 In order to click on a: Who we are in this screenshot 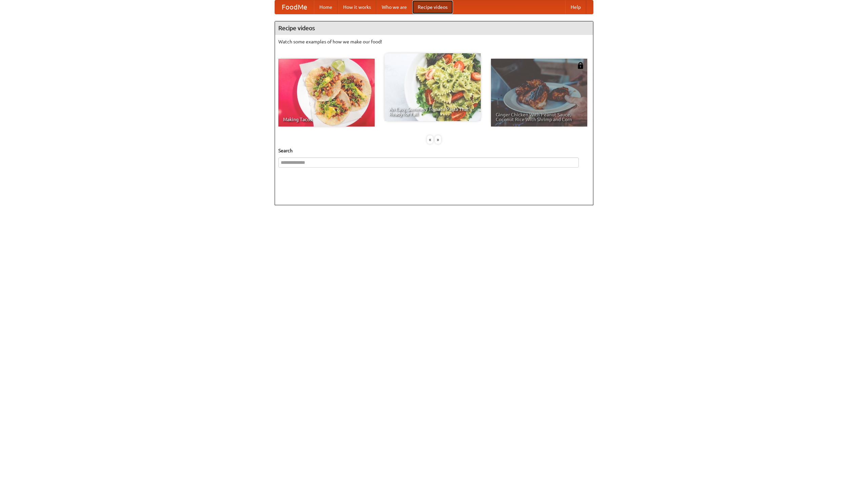, I will do `click(395, 7)`.